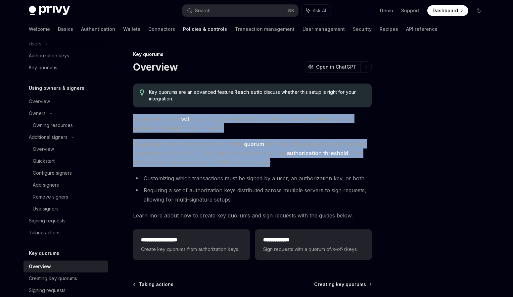 The height and width of the screenshot is (297, 513). I want to click on a: Add signers, so click(66, 185).